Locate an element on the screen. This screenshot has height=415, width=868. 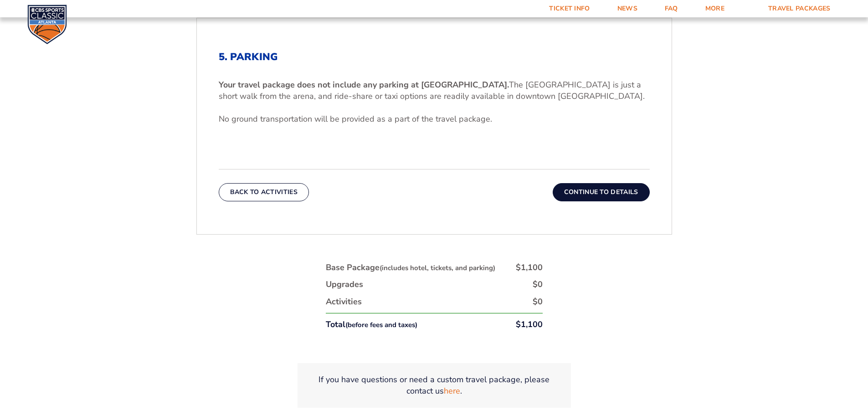
img: CBS Sports Classic is located at coordinates (47, 24).